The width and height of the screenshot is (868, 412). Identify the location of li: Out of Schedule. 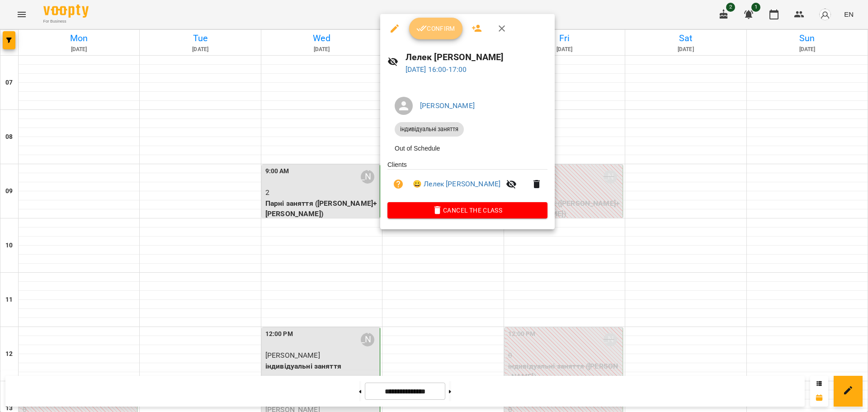
(467, 148).